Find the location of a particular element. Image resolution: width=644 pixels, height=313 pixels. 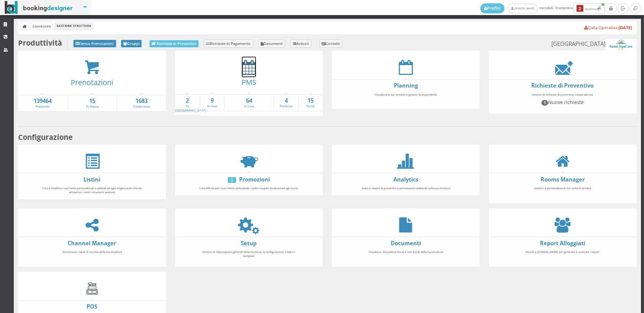

div: Sincronizza i canali di vendita della tua struttura is located at coordinates (92, 256).